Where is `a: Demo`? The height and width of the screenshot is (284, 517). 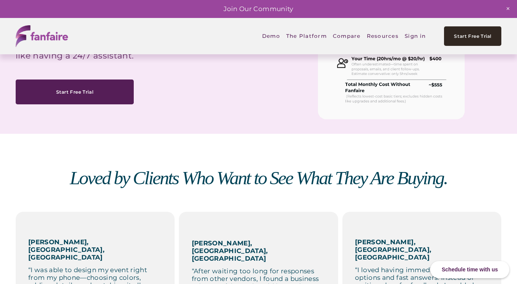
a: Demo is located at coordinates (271, 36).